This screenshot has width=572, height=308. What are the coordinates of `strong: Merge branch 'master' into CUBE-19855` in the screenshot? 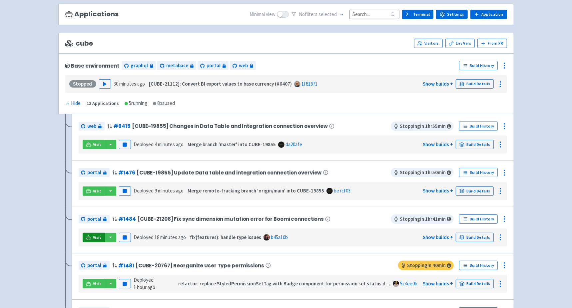 It's located at (231, 144).